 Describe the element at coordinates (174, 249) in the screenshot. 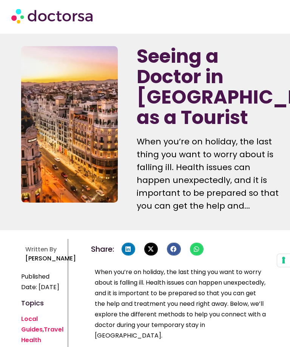

I see `div: Share on facebook` at that location.